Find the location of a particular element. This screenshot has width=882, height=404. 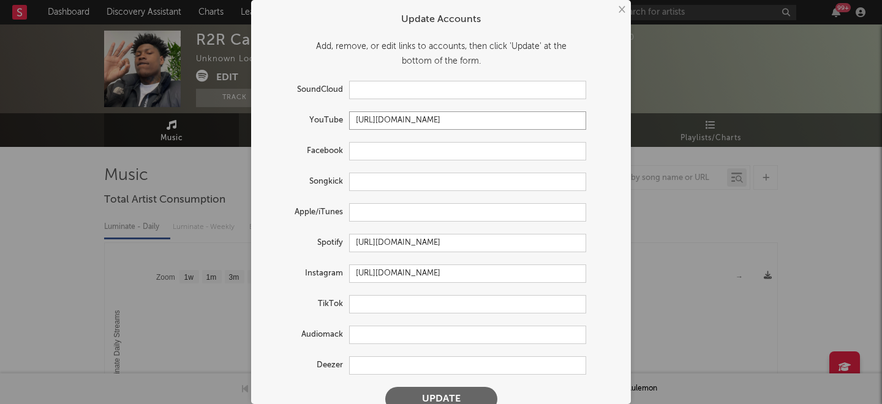

label: TikTok is located at coordinates (306, 304).